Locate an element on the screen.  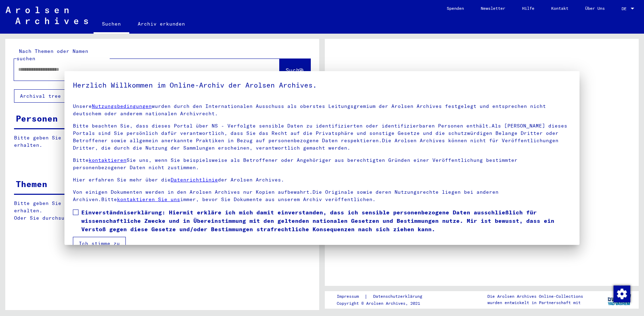
a: kontaktieren is located at coordinates (108, 160).